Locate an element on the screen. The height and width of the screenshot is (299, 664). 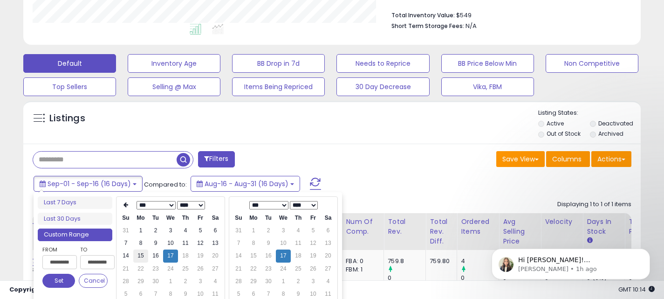
button: Save View is located at coordinates (520, 159).